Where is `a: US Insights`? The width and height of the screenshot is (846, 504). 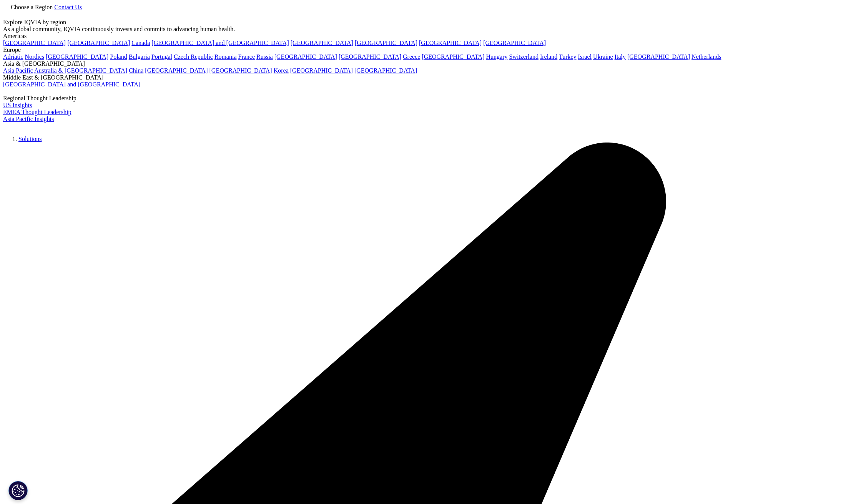 a: US Insights is located at coordinates (17, 105).